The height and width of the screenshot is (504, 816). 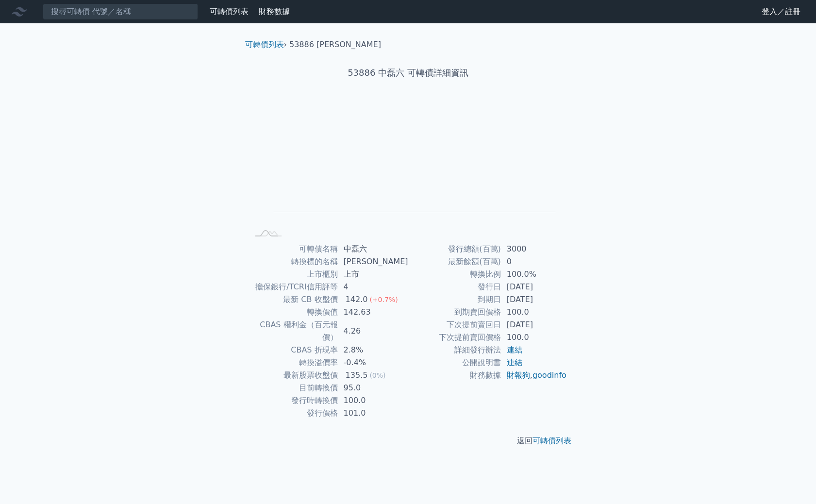 I want to click on td: 最新餘額(百萬), so click(x=455, y=262).